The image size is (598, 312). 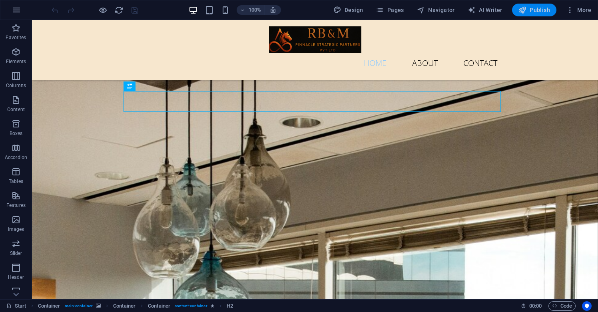 What do you see at coordinates (534, 10) in the screenshot?
I see `span: Publish` at bounding box center [534, 10].